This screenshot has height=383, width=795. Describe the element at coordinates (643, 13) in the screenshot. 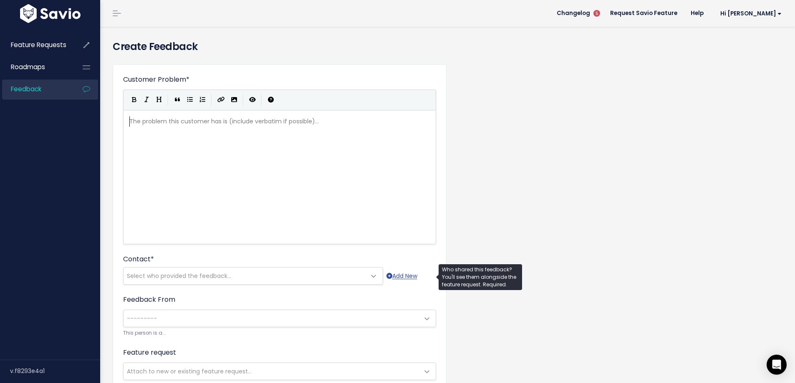

I see `a: Request Savio Feature` at that location.